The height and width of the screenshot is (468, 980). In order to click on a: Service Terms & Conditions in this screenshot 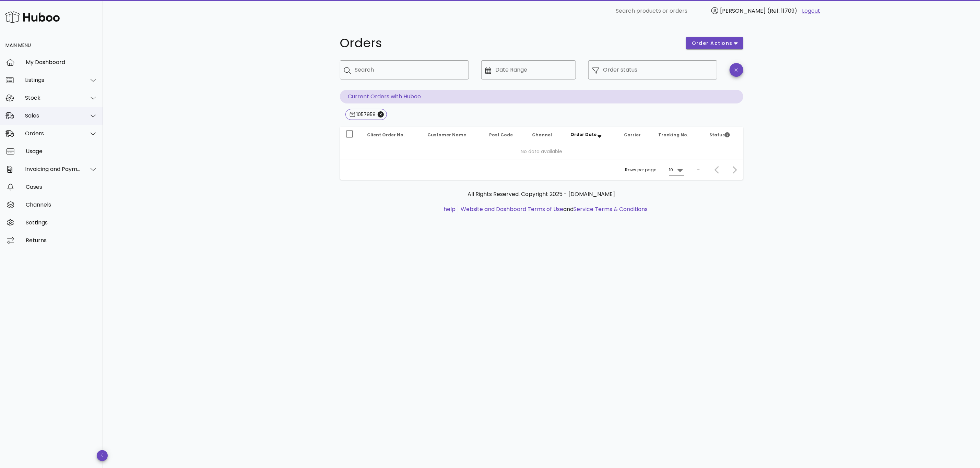, I will do `click(611, 209)`.